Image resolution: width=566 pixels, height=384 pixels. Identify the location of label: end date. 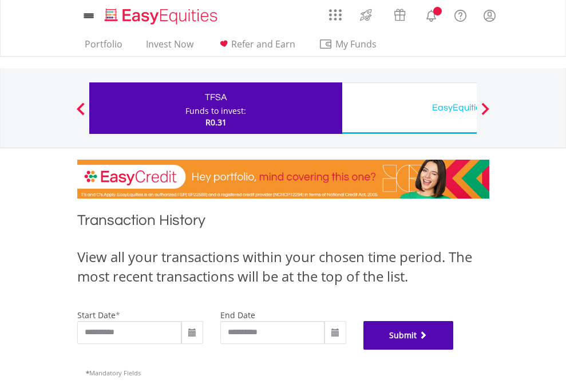
(237, 315).